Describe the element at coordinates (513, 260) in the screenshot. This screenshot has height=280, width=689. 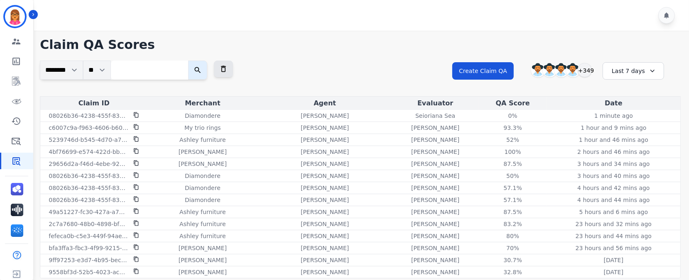
I see `div: 30.7%` at that location.